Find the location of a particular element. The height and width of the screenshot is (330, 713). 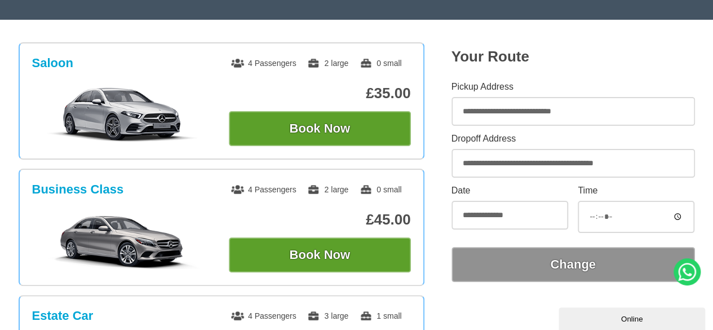

label: Date is located at coordinates (510, 191).